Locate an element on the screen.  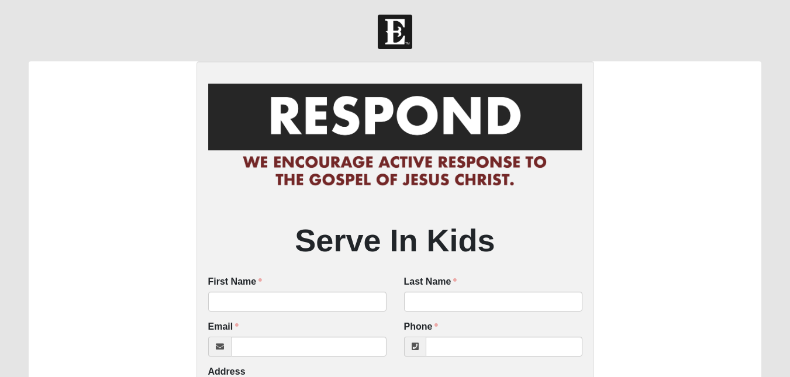
label: First Name is located at coordinates (235, 282).